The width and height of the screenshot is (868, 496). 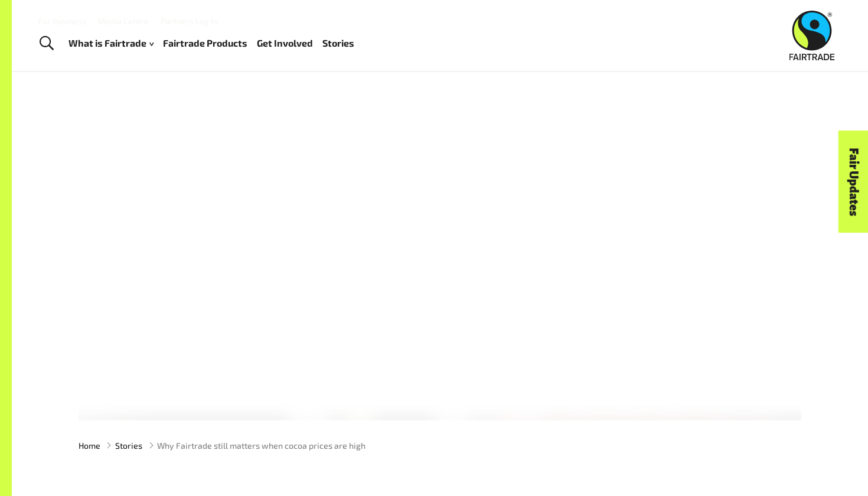 What do you see at coordinates (812, 36) in the screenshot?
I see `img: Fairtrade Australia New Zealand logo` at bounding box center [812, 36].